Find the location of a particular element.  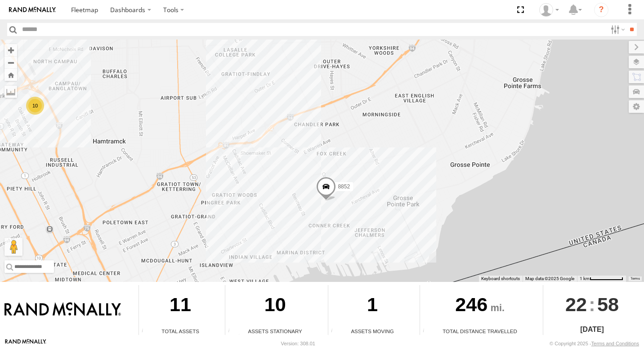

a: Terms (opens in new tab) is located at coordinates (635, 278).